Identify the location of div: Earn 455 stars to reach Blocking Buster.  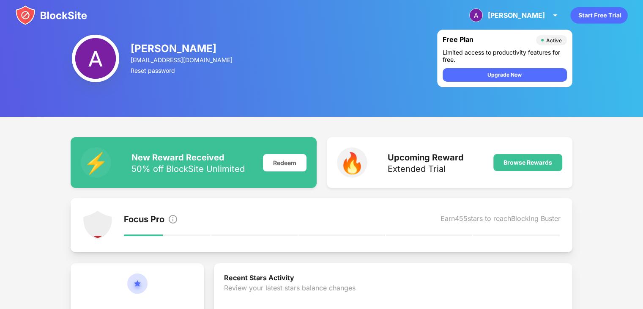
(501, 220).